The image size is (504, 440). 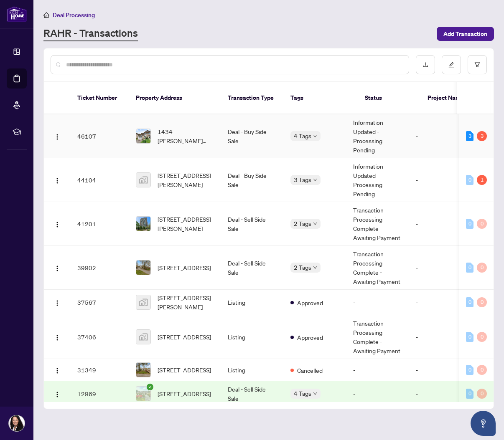 What do you see at coordinates (302, 180) in the screenshot?
I see `span: 3 Tags` at bounding box center [302, 180].